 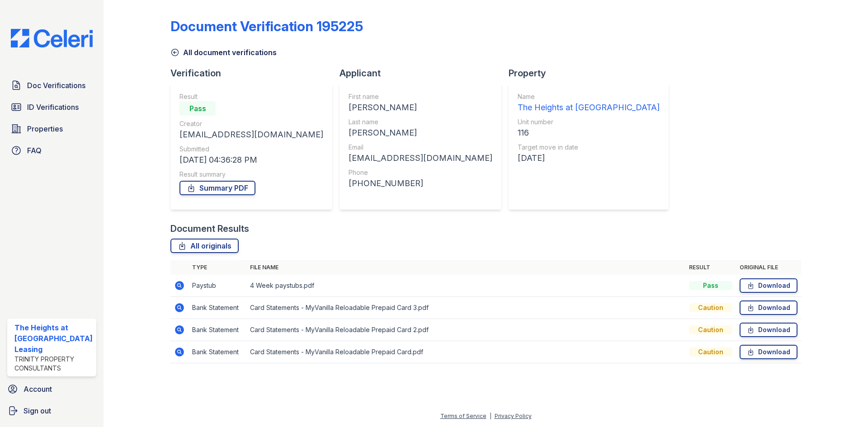 What do you see at coordinates (252, 174) in the screenshot?
I see `div: Result summary` at bounding box center [252, 174].